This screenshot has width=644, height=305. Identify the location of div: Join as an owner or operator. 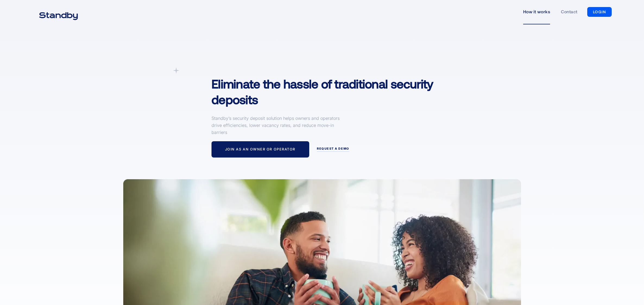
(260, 149).